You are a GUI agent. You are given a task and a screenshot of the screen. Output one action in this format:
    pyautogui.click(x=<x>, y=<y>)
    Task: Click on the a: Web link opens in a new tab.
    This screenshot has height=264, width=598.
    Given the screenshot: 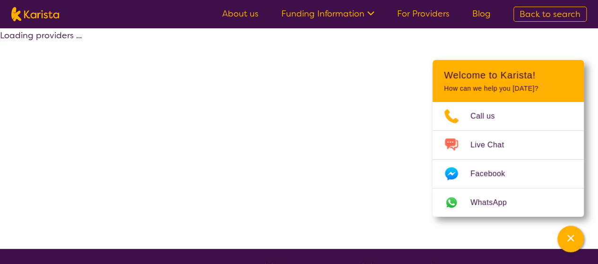 What is the action you would take?
    pyautogui.click(x=508, y=203)
    